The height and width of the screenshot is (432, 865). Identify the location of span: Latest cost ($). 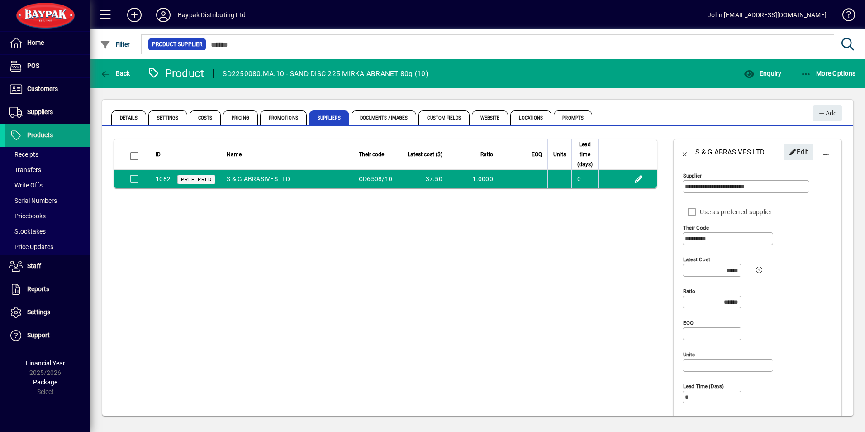
(425, 154).